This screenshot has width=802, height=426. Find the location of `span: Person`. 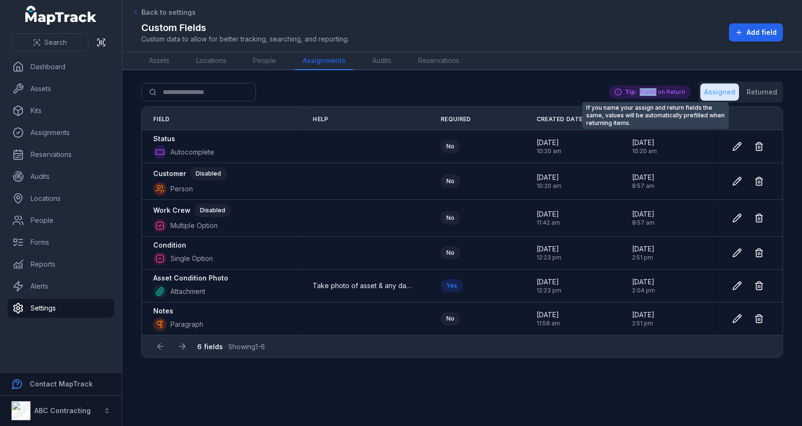

span: Person is located at coordinates (181, 189).